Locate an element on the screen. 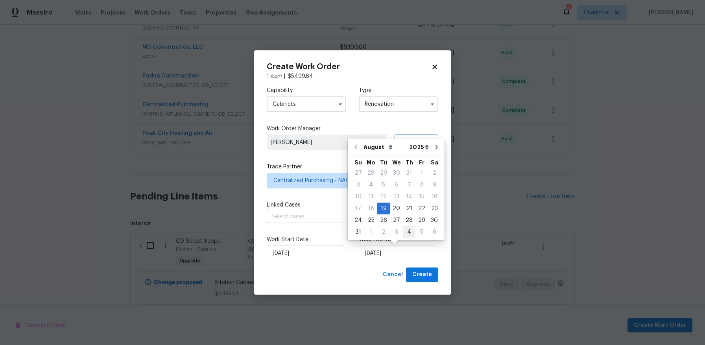  div: 8 is located at coordinates (422, 185).